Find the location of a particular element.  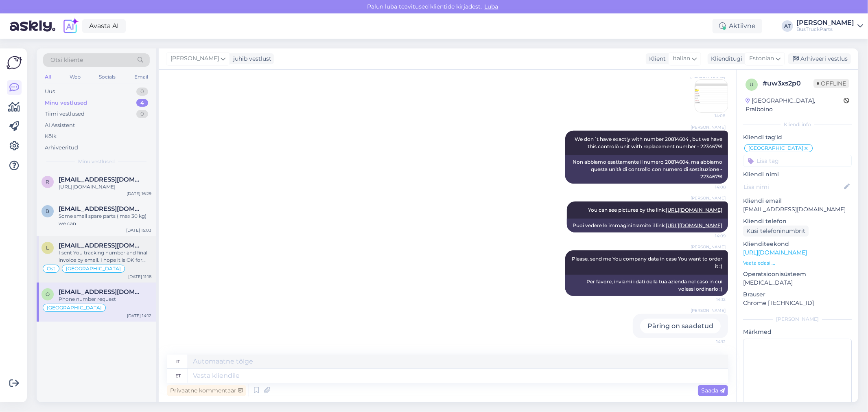

span: Minu vestlused is located at coordinates (97, 161).